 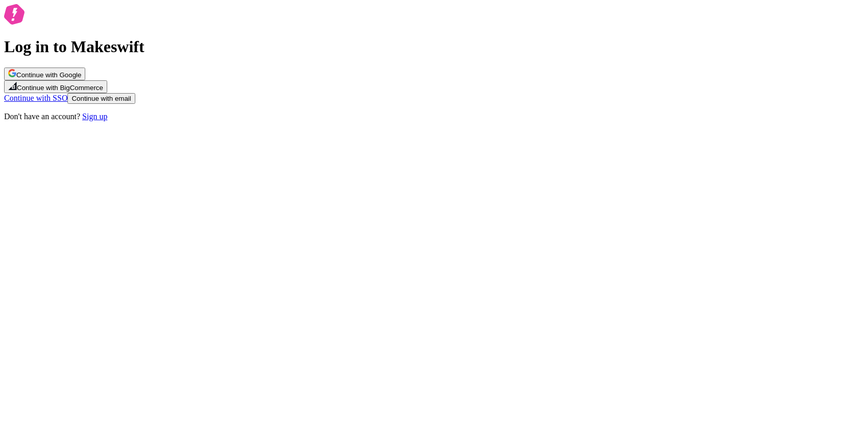 I want to click on a: Sign up, so click(x=95, y=116).